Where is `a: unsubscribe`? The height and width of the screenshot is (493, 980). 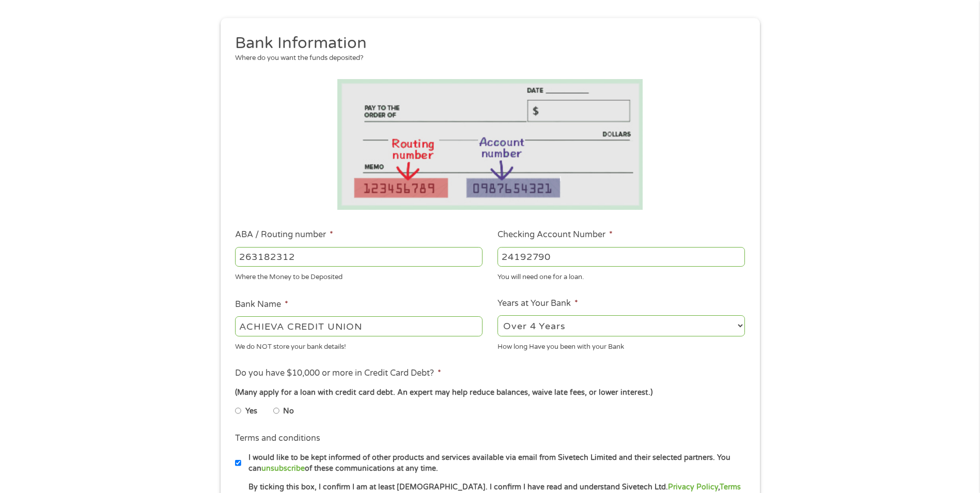
a: unsubscribe is located at coordinates (283, 469).